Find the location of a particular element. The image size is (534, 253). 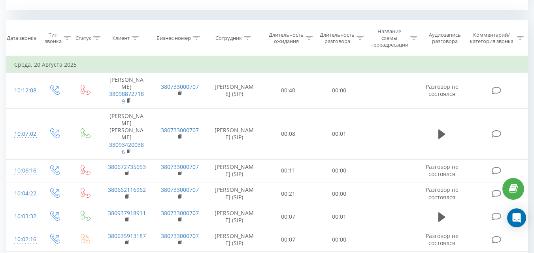

div: Статус is located at coordinates (83, 38).